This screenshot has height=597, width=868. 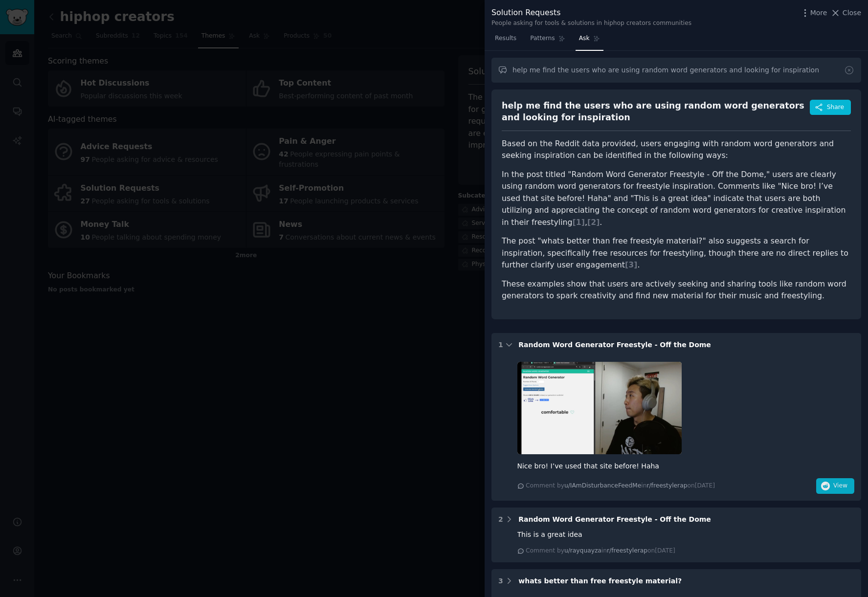 What do you see at coordinates (676, 199) in the screenshot?
I see `li: In the post titled "Random Word Generator Freestyle - Off the Dome," users are clearly using rand...` at bounding box center [676, 199].